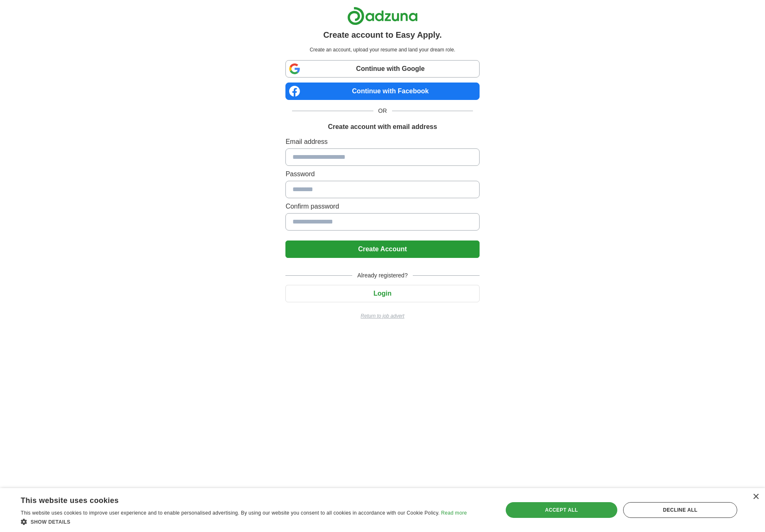  What do you see at coordinates (231, 513) in the screenshot?
I see `span: This website uses cookies to improve user experience and to enable personalised advertising. By u...` at bounding box center [231, 513].